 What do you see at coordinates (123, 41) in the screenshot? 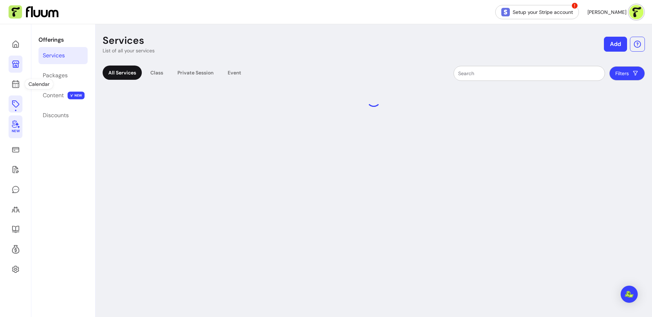
I see `p: Services` at bounding box center [123, 41].